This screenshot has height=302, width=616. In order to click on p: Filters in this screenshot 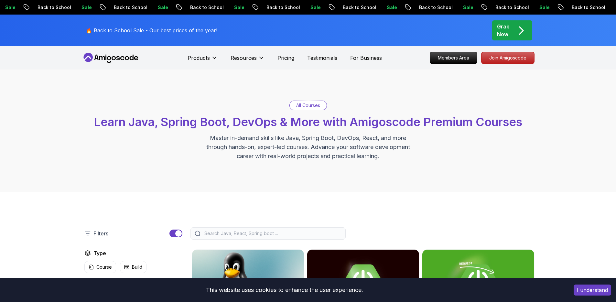, I will do `click(101, 234)`.